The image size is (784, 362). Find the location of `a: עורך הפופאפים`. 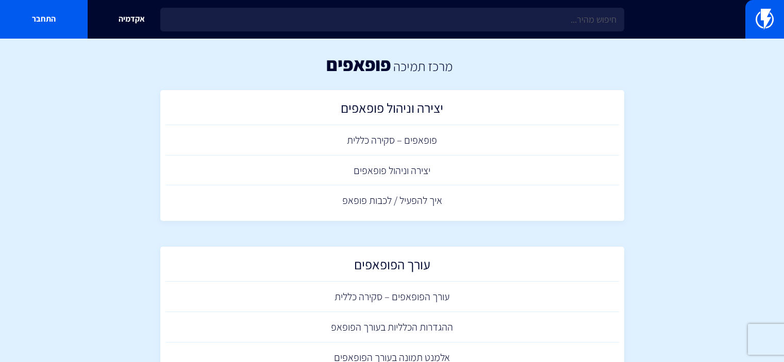

a: עורך הפופאפים is located at coordinates (392, 267).